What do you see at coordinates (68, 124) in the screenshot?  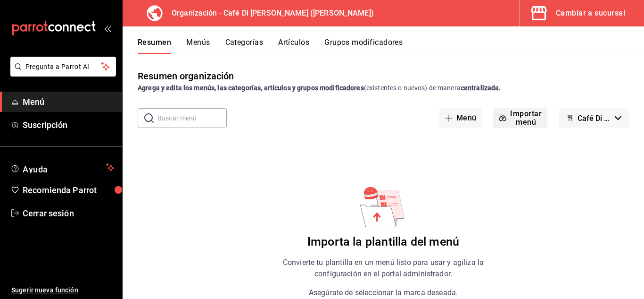 I see `span: Suscripción` at bounding box center [68, 124].